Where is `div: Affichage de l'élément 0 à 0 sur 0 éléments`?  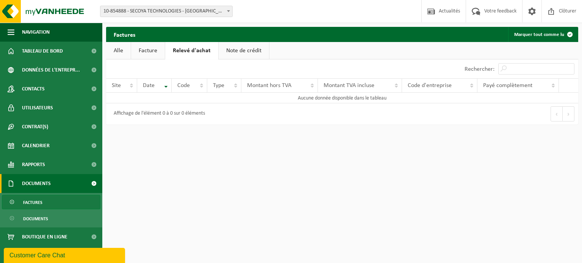
div: Affichage de l'élément 0 à 0 sur 0 éléments is located at coordinates (157, 114).